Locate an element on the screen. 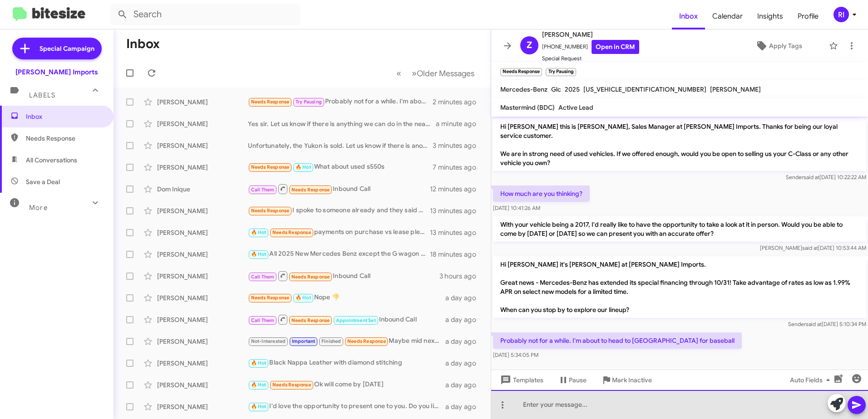  button: Next is located at coordinates (443, 73).